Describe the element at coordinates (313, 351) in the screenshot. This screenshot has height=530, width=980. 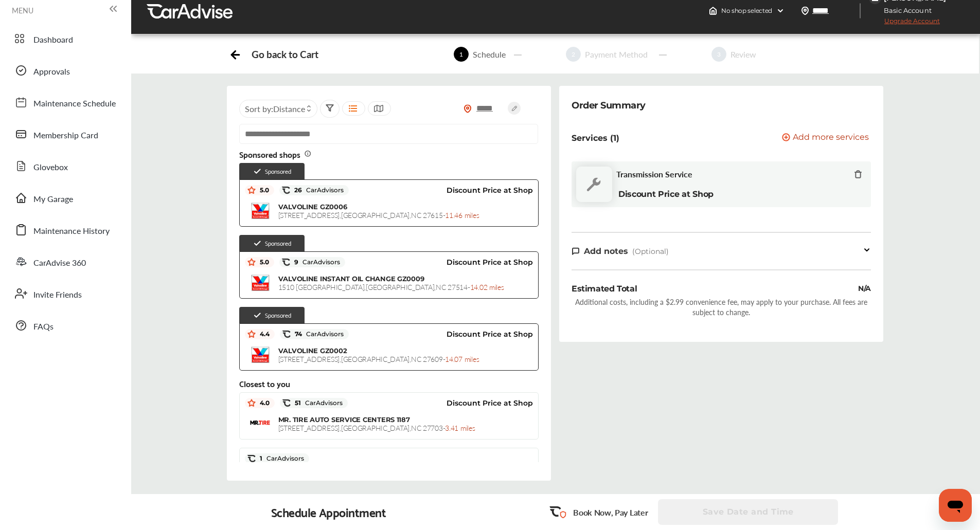
I see `span: VALVOLINE GZ0002` at that location.